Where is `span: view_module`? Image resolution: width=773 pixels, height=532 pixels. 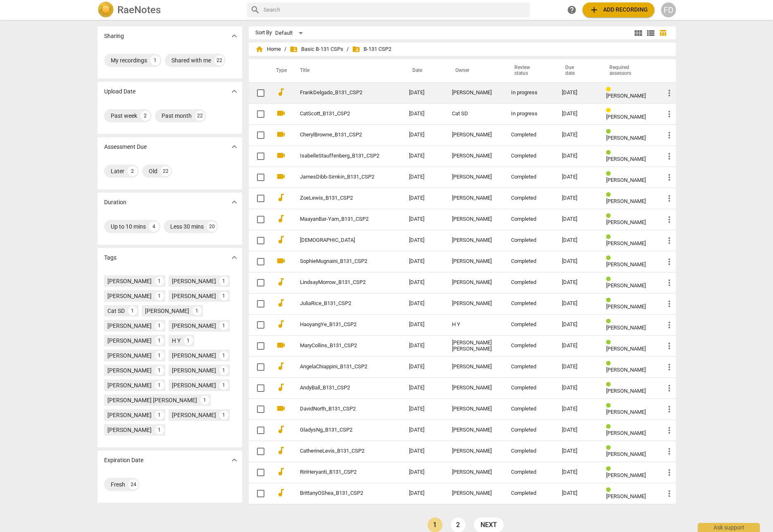
span: view_module is located at coordinates (638, 33).